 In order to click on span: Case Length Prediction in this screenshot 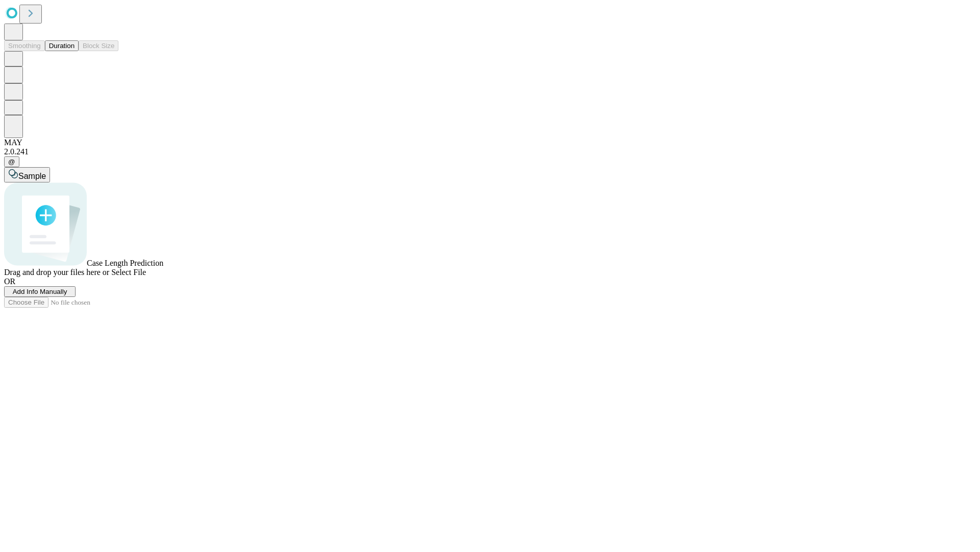, I will do `click(125, 263)`.